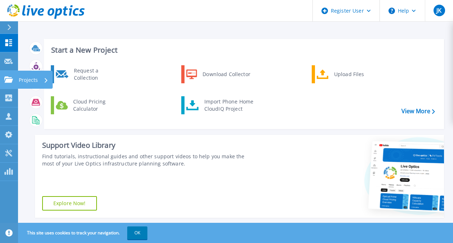 The width and height of the screenshot is (453, 243). I want to click on a: View More, so click(418, 111).